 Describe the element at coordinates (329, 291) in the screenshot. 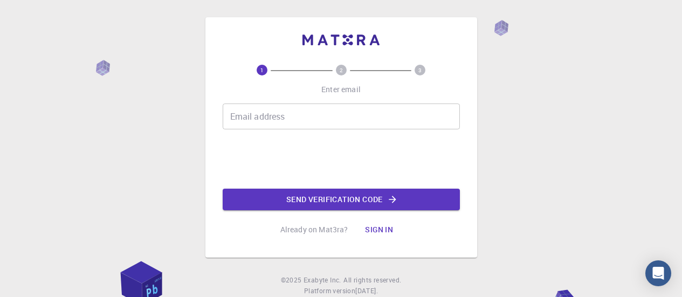

I see `span: Platform version` at that location.